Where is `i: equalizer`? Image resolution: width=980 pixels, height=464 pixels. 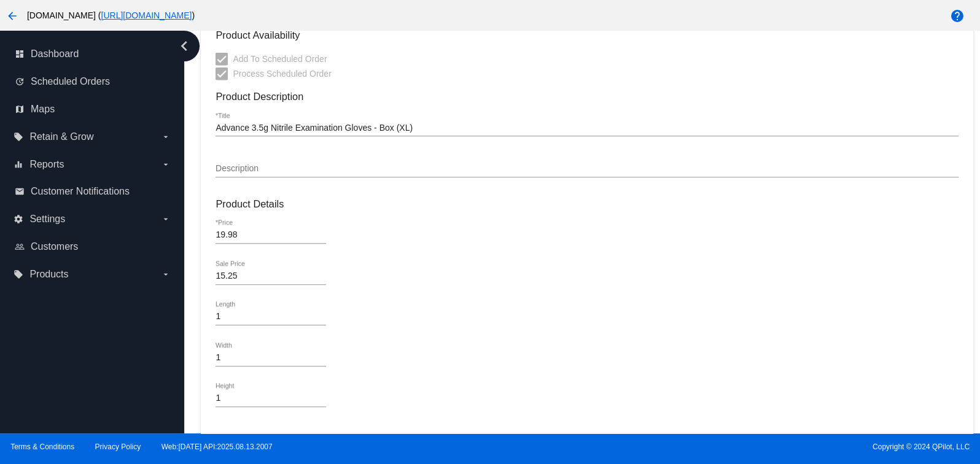
i: equalizer is located at coordinates (19, 165).